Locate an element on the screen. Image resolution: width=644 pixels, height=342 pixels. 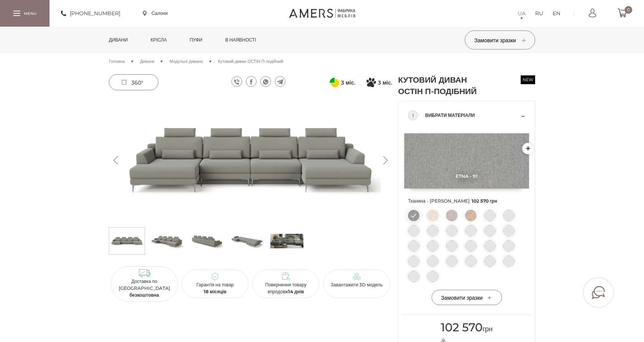
img: Кутовий диван ОСТІН П-подібний s-0 is located at coordinates (127, 241).